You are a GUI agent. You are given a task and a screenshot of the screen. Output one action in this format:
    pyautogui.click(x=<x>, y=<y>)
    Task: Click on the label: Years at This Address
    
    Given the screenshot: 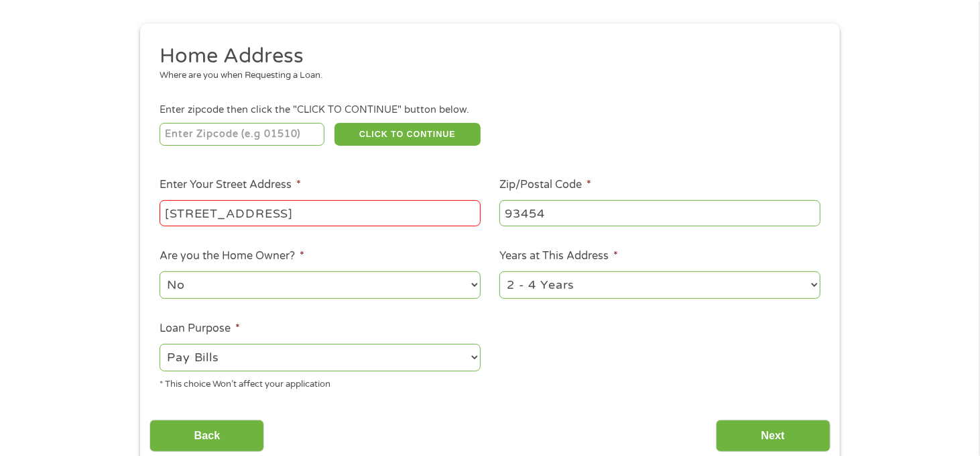 What is the action you would take?
    pyautogui.click(x=558, y=256)
    